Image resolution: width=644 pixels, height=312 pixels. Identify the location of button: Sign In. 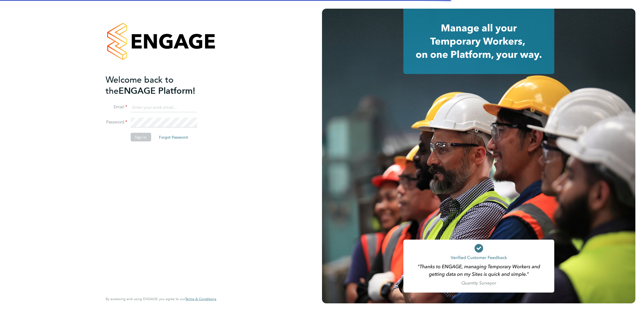
(140, 137).